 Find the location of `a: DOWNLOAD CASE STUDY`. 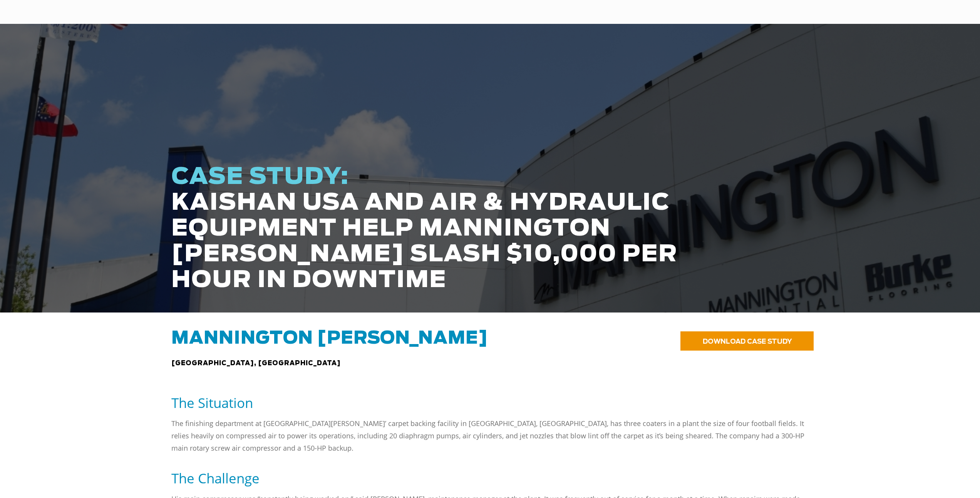

a: DOWNLOAD CASE STUDY is located at coordinates (747, 341).